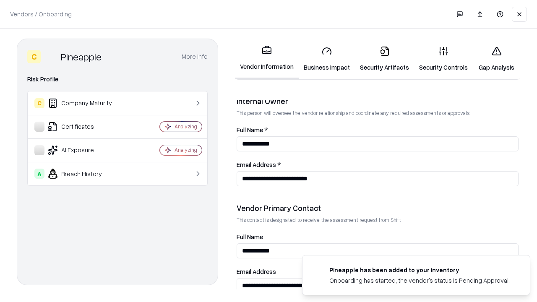  Describe the element at coordinates (51, 57) in the screenshot. I see `img: Pineapple` at that location.